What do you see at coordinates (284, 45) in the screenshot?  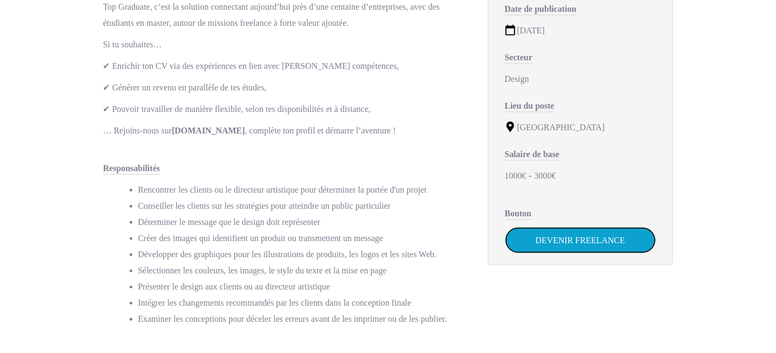 I see `p: Si tu souhaites…` at bounding box center [284, 45].